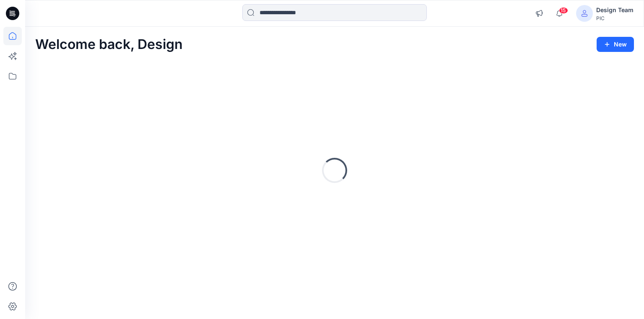  I want to click on div: PIC, so click(615, 18).